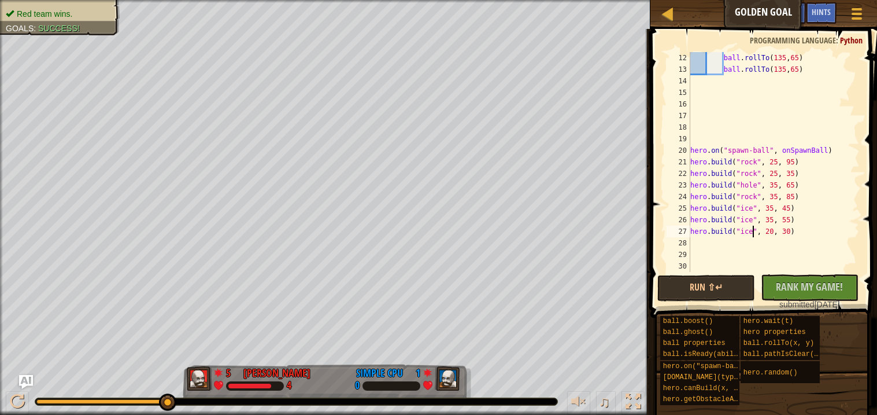  What do you see at coordinates (821, 12) in the screenshot?
I see `span: Hints` at bounding box center [821, 12].